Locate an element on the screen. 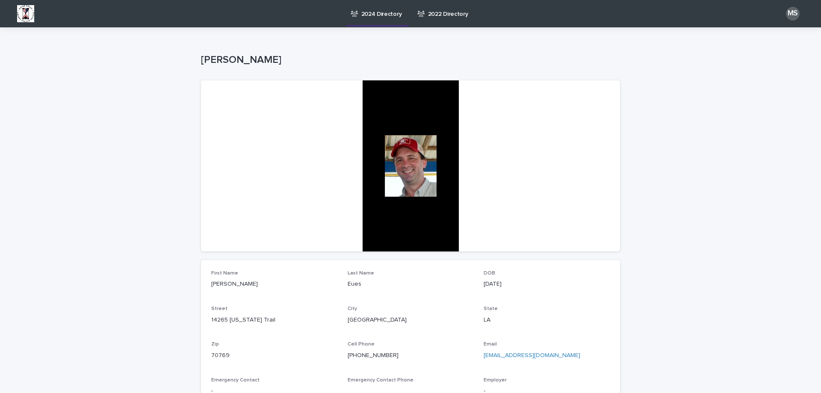  span: Cell Phone is located at coordinates (361, 344).